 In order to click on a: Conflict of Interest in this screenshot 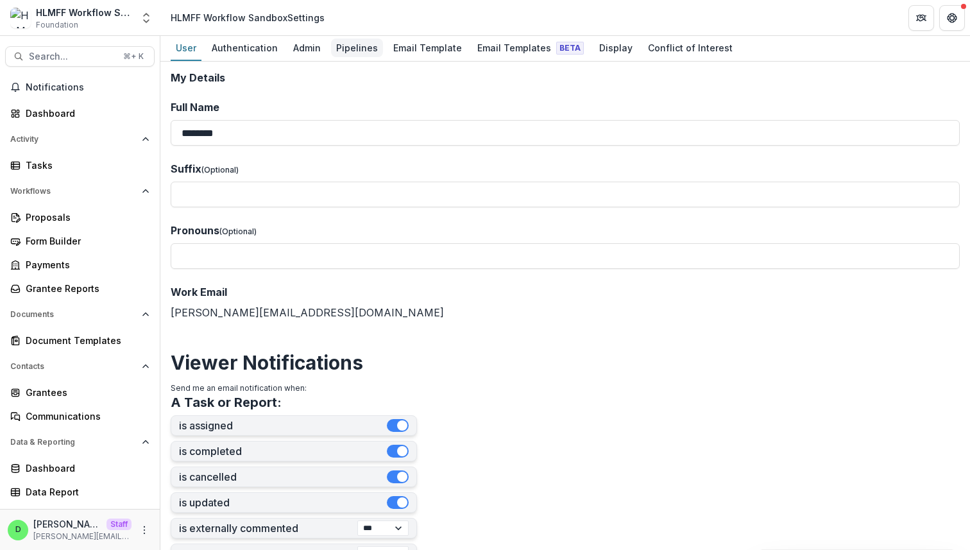, I will do `click(690, 48)`.